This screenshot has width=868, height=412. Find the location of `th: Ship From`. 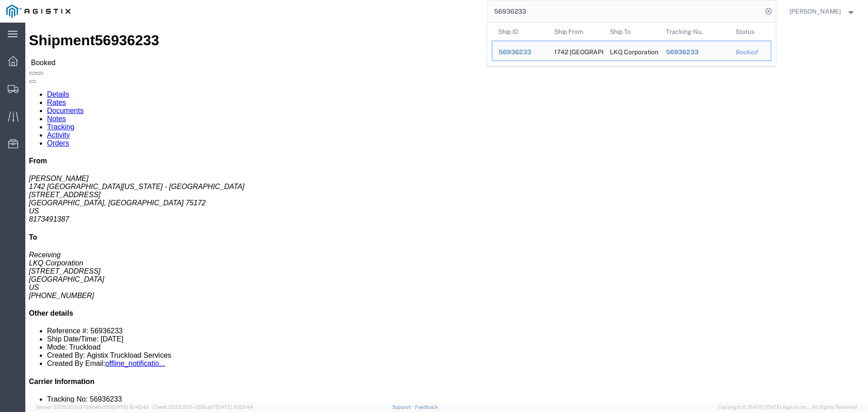

th: Ship From is located at coordinates (576, 32).